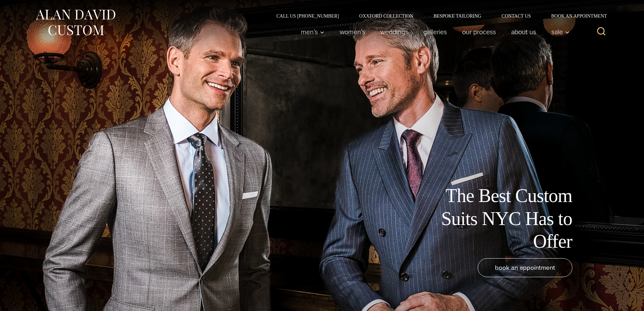 This screenshot has width=644, height=311. Describe the element at coordinates (433, 32) in the screenshot. I see `nav: Primary Navigation` at that location.